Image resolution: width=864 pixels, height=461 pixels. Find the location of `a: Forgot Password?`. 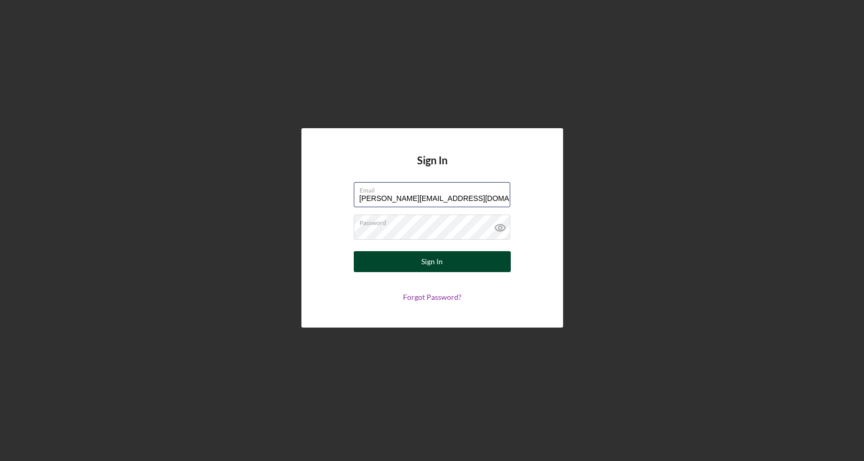

a: Forgot Password? is located at coordinates (432, 297).